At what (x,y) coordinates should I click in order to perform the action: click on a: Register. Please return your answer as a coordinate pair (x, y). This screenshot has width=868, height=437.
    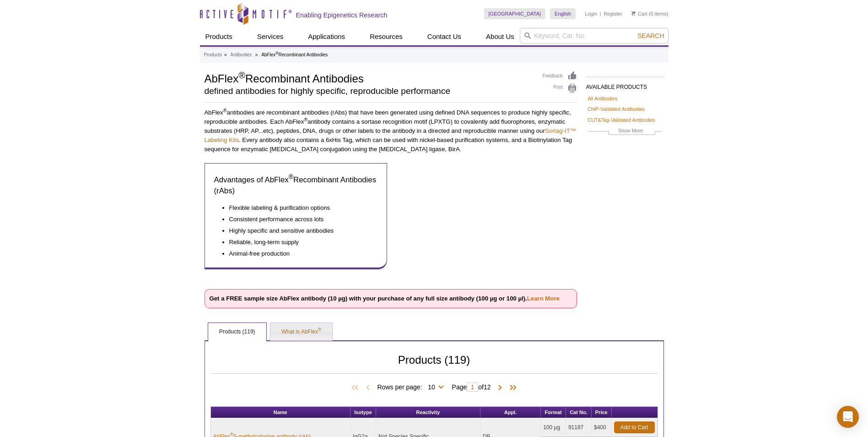
    Looking at the image, I should click on (613, 14).